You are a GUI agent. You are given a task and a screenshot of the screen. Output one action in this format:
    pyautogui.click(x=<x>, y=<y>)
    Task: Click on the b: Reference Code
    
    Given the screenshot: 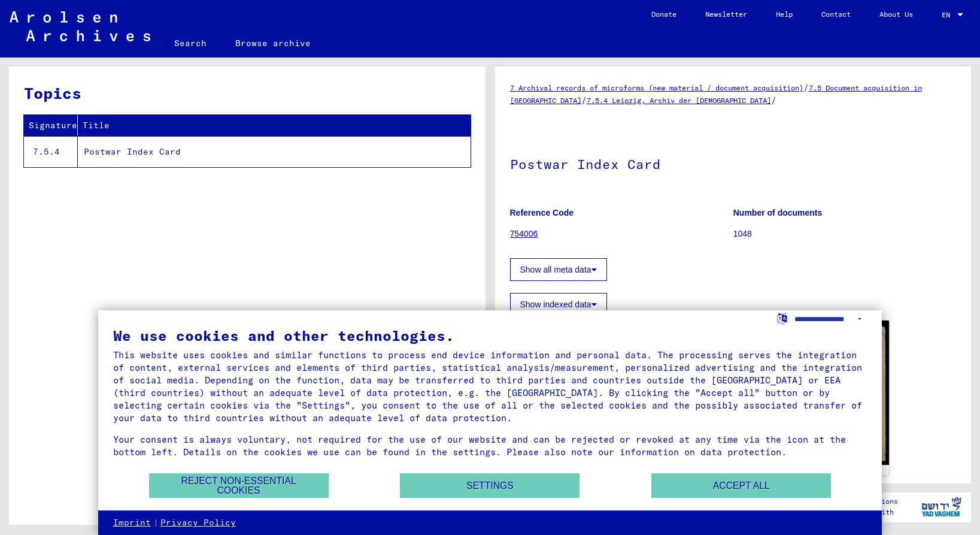 What is the action you would take?
    pyautogui.click(x=542, y=213)
    